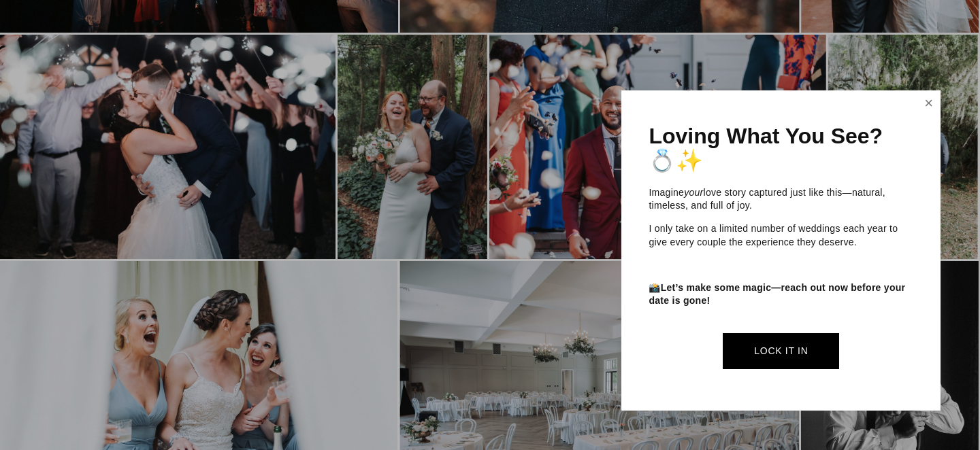  Describe the element at coordinates (778, 295) in the screenshot. I see `strong: Let’s make some magic—reach out now before your date is gone!` at that location.